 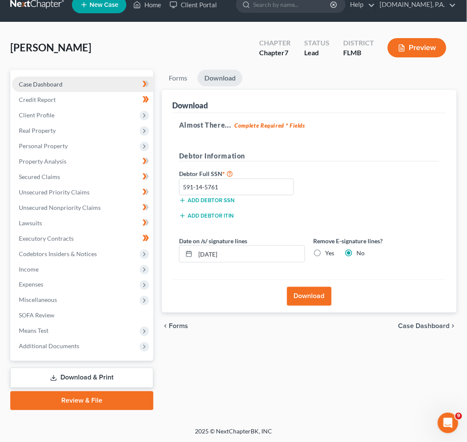 I want to click on label: No, so click(x=361, y=253).